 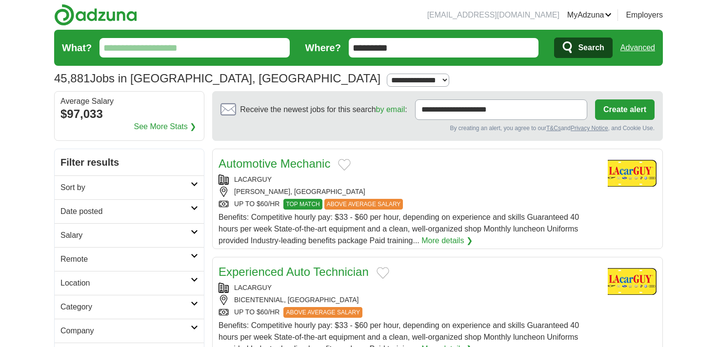 I want to click on a: Category, so click(x=129, y=307).